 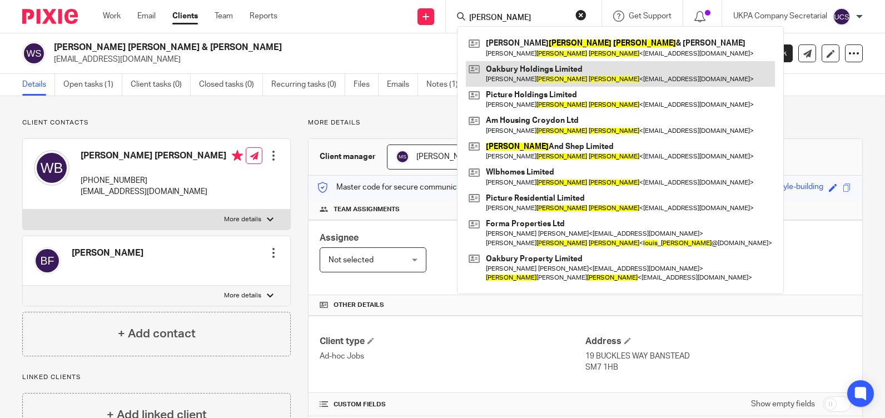 What do you see at coordinates (581, 15) in the screenshot?
I see `button: Clear` at bounding box center [581, 15].